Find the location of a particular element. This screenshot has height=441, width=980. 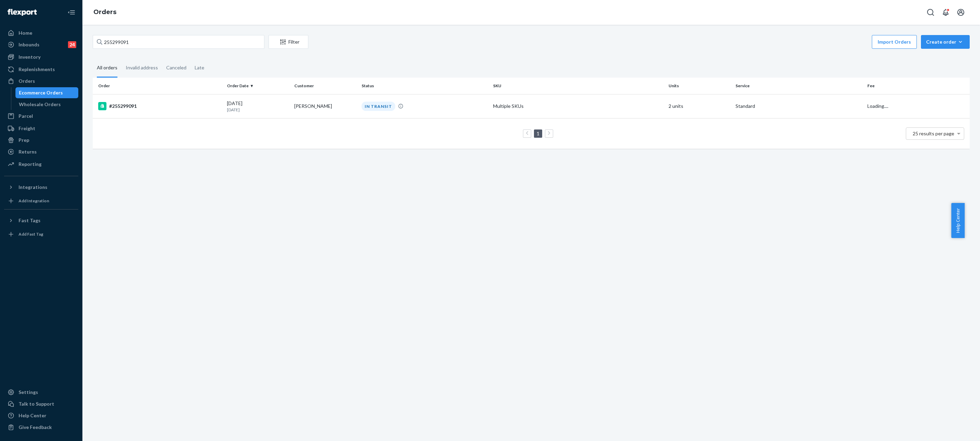

div: IN TRANSIT is located at coordinates (378, 106).